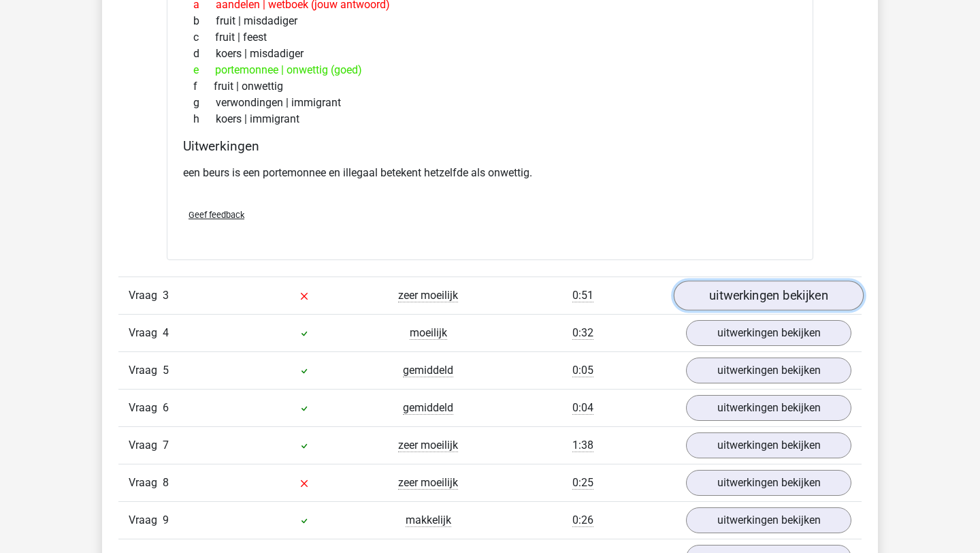  Describe the element at coordinates (204, 54) in the screenshot. I see `span: d` at that location.